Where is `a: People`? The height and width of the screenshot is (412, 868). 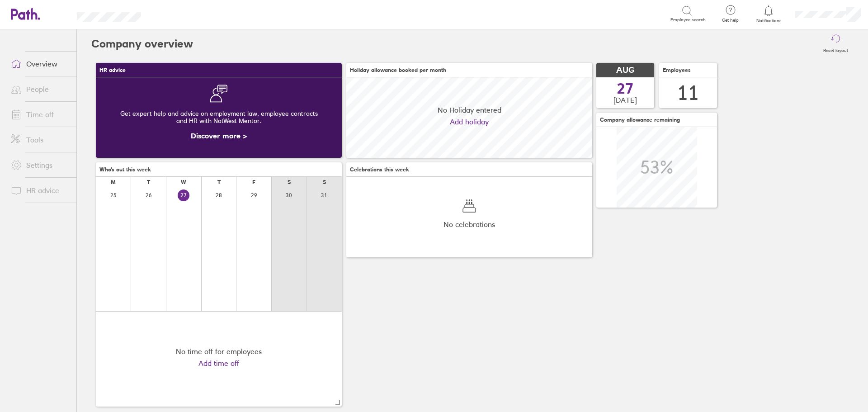
a: People is located at coordinates (40, 89).